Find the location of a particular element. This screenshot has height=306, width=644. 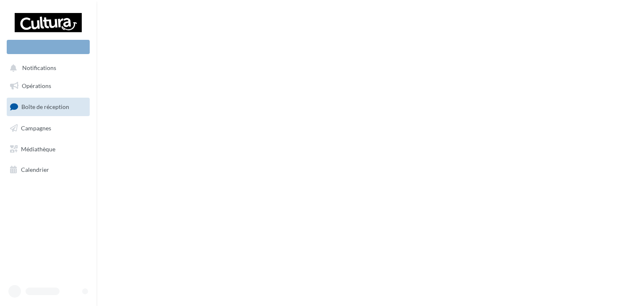

span: Boîte de réception is located at coordinates (45, 107).